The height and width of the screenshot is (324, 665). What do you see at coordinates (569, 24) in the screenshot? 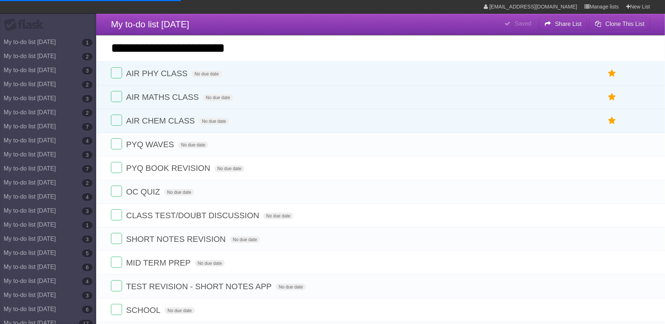
I see `b: Share List` at bounding box center [569, 24].